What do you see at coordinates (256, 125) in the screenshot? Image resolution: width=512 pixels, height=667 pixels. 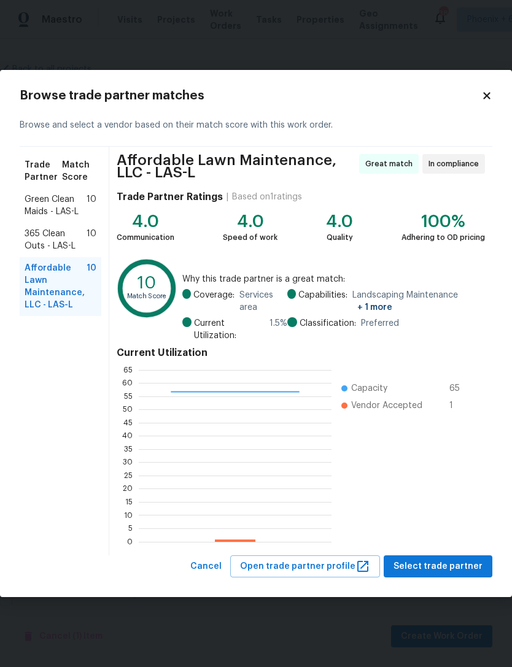 I see `div: Browse and select a vendor based on their match score with this work order.` at bounding box center [256, 125].